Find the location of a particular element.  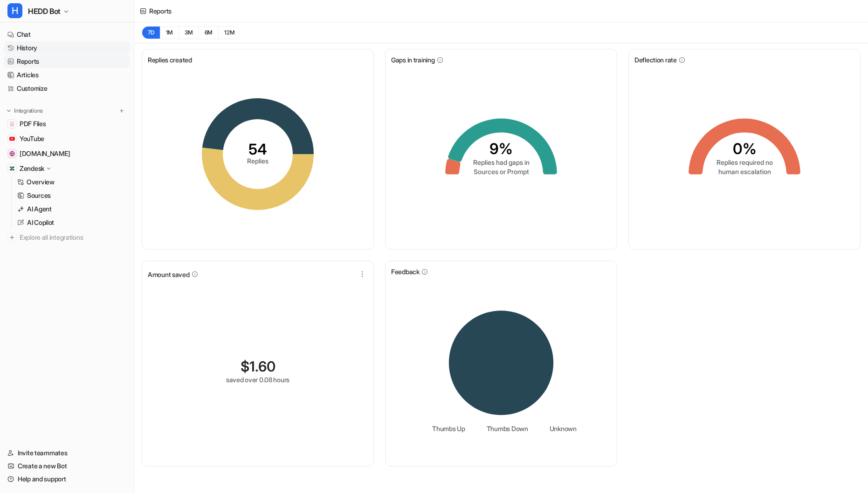

span: 1.60 is located at coordinates (263, 367).